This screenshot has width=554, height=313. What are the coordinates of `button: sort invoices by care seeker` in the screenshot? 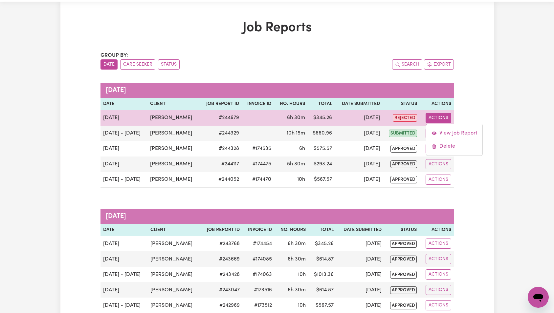 It's located at (138, 64).